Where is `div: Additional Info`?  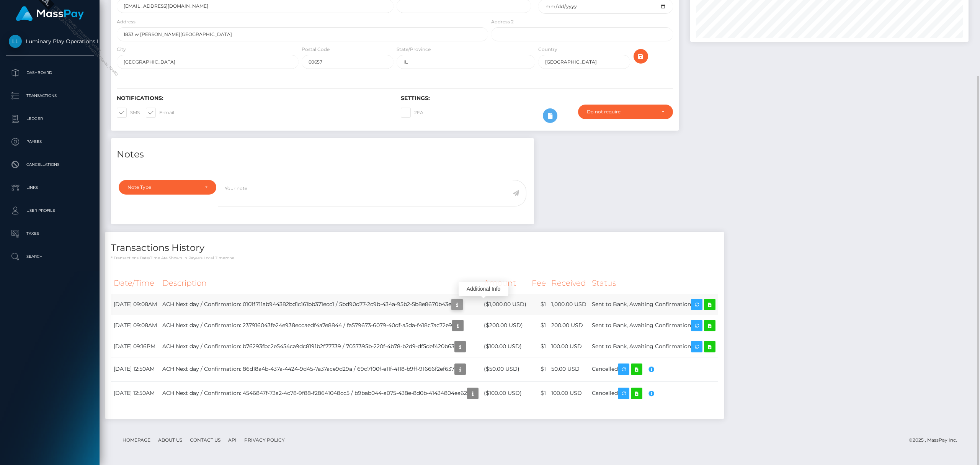
div: Additional Info is located at coordinates (484, 289).